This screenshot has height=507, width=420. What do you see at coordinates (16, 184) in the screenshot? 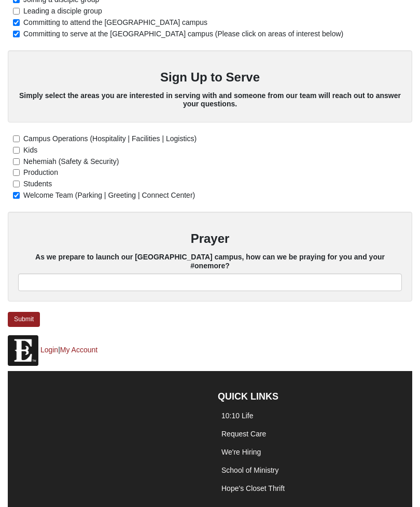
I see `input: Students` at bounding box center [16, 184].